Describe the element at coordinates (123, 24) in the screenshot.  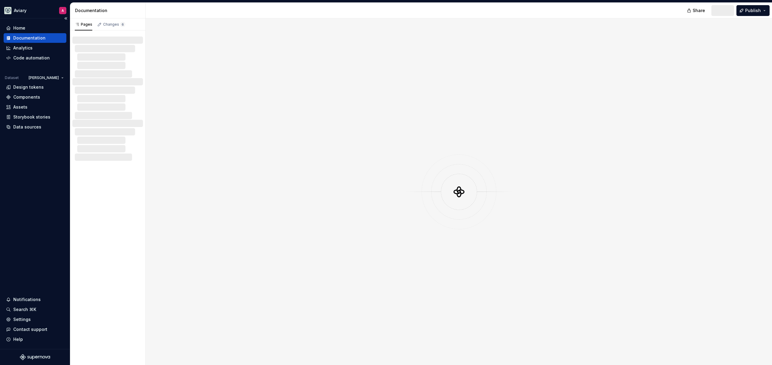
I see `span: 6` at that location.